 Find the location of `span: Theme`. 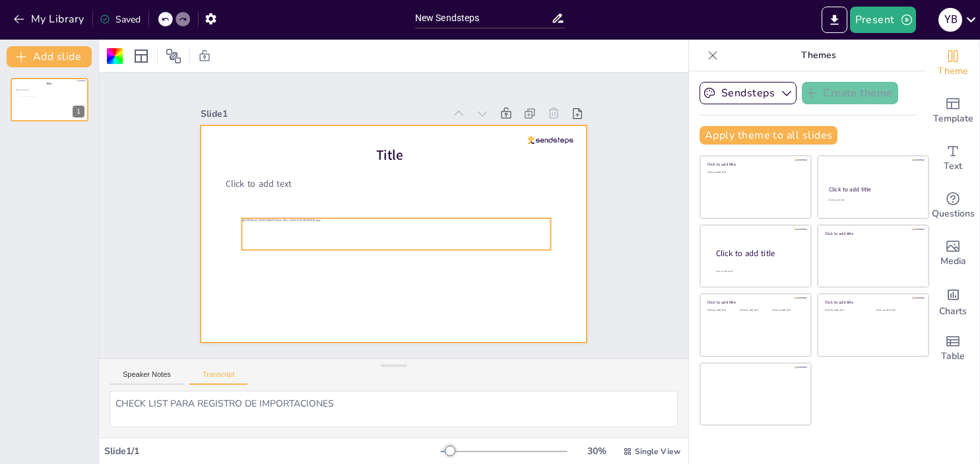

span: Theme is located at coordinates (953, 71).